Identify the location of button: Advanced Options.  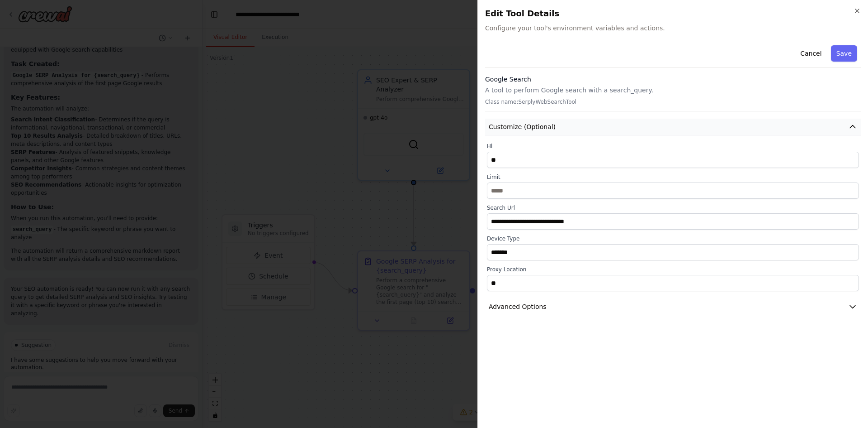
(673, 306).